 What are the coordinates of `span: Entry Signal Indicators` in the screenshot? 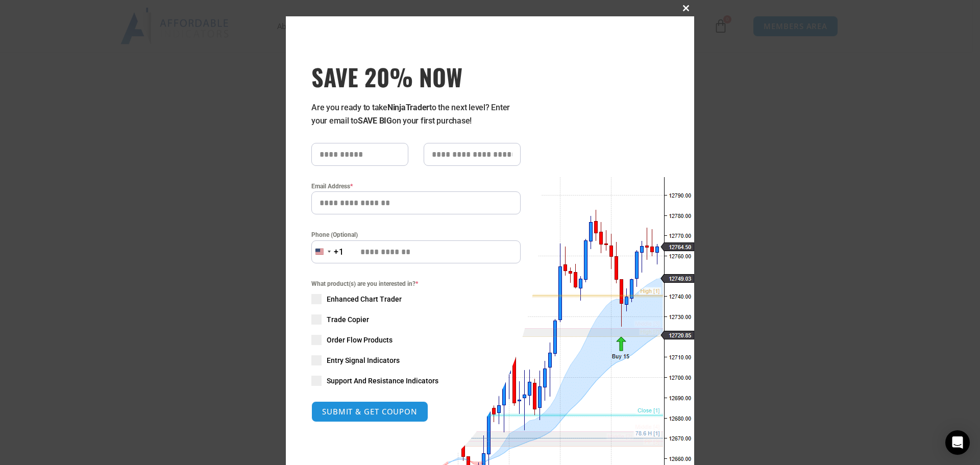 It's located at (363, 360).